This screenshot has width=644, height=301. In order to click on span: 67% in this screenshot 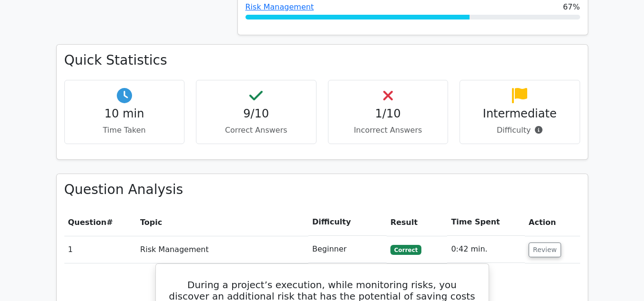, I will do `click(571, 7)`.